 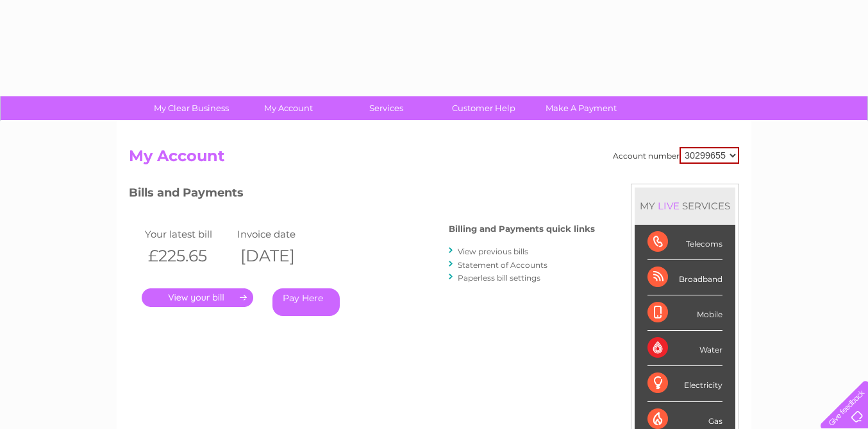 What do you see at coordinates (499, 277) in the screenshot?
I see `a: Paperless bill settings` at bounding box center [499, 277].